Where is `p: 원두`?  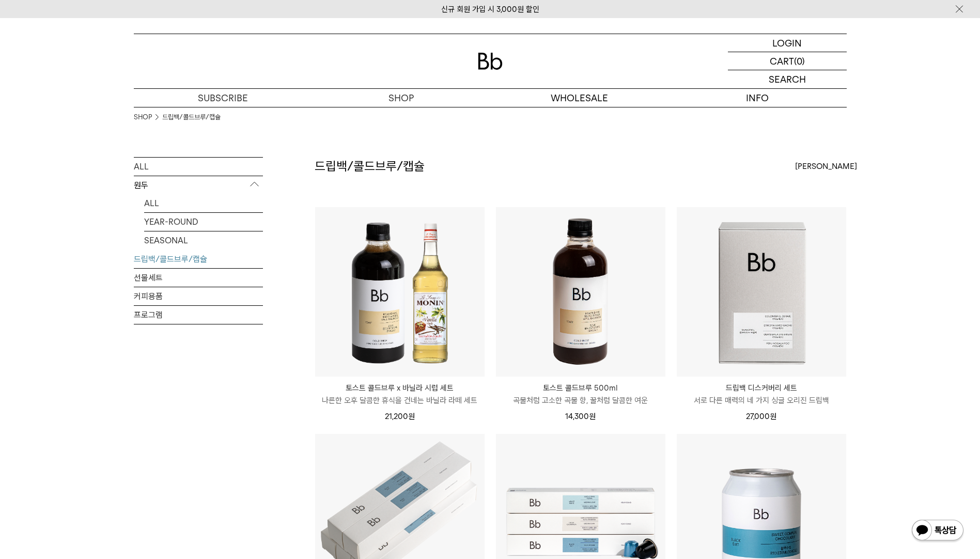 p: 원두 is located at coordinates (199, 185).